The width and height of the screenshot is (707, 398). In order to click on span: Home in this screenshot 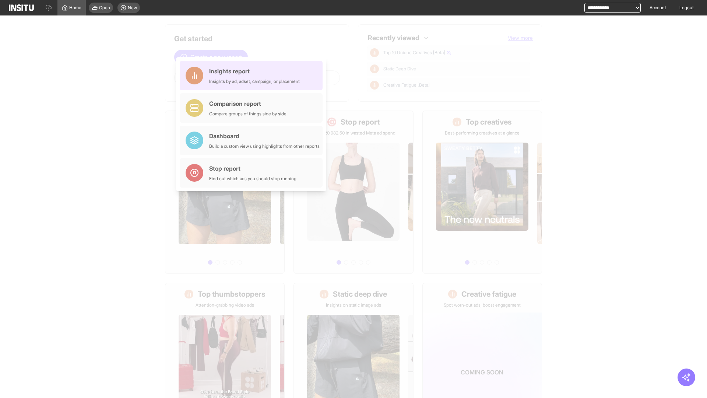, I will do `click(75, 8)`.